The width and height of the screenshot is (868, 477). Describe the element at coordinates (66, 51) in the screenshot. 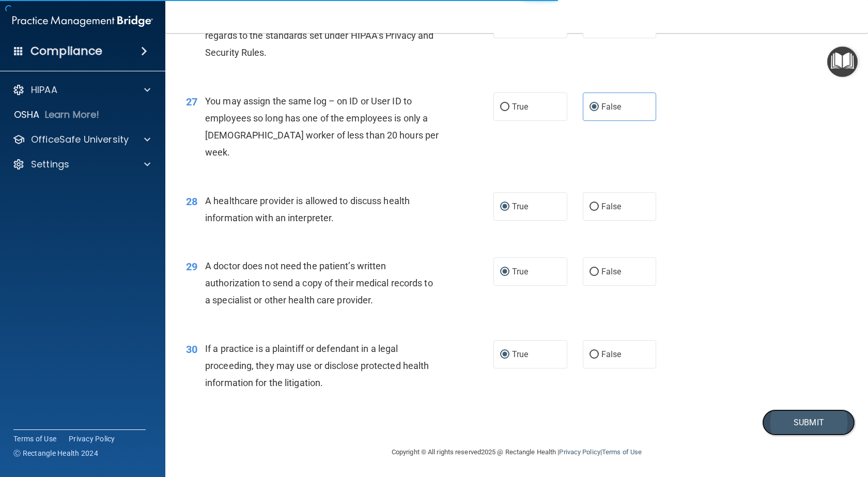

I see `h4: Compliance` at that location.